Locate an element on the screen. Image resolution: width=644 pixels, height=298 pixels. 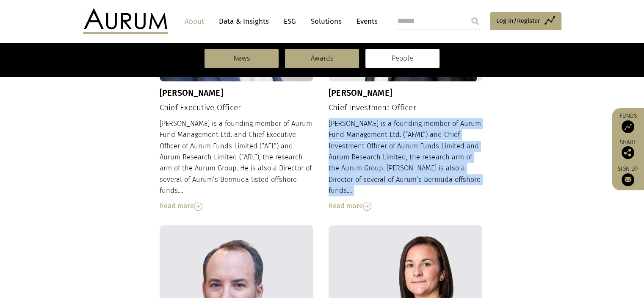
img: Share this post is located at coordinates (628, 153).